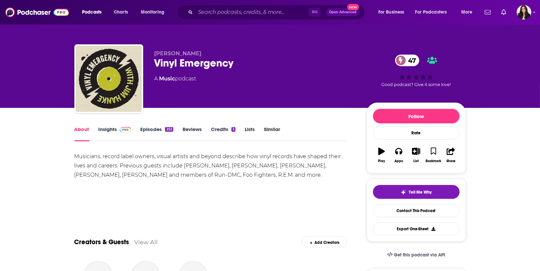  What do you see at coordinates (434, 155) in the screenshot?
I see `button: Bookmark` at bounding box center [434, 155].